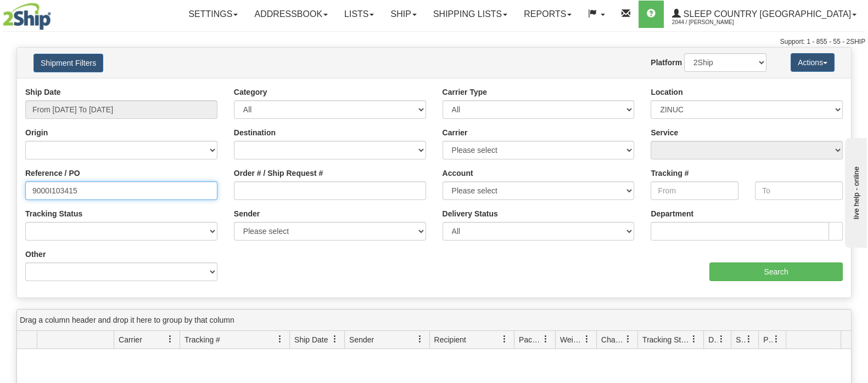 This screenshot has width=868, height=383. I want to click on a: Pickup Status filter column settings, so click(776, 340).